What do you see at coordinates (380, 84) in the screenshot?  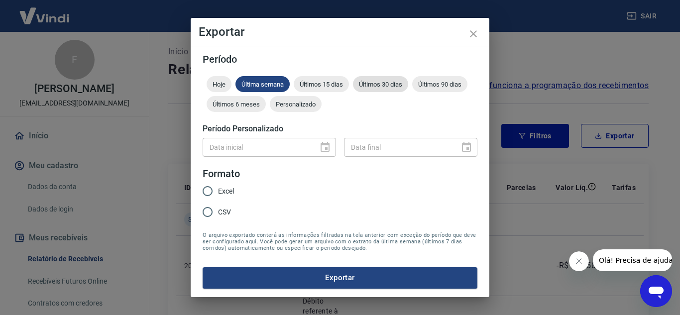 I see `div: Últimos 30 dias` at bounding box center [380, 84].